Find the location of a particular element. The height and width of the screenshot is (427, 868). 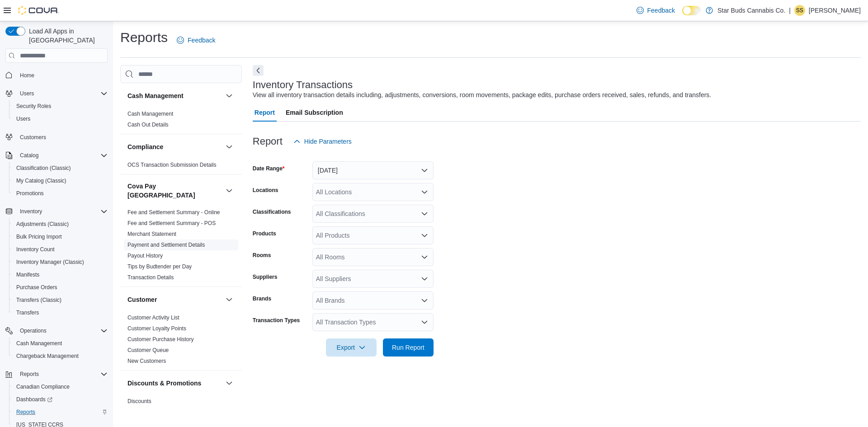

span: Payout History is located at coordinates (145, 256).